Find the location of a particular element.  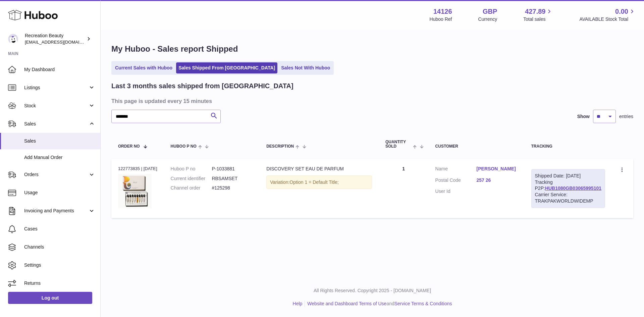

span: Stock is located at coordinates (56, 106).